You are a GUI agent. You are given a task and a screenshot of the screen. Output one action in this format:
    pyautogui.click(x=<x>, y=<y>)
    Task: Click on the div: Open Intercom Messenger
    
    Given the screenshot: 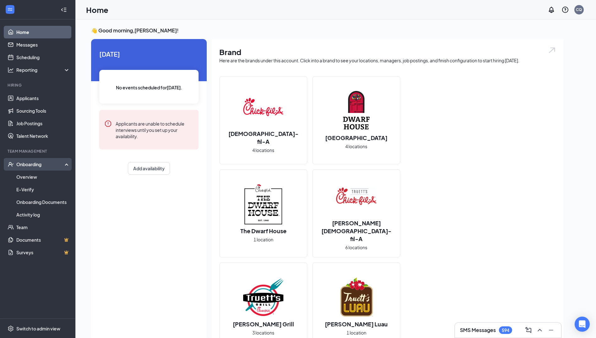 What is the action you would take?
    pyautogui.click(x=583, y=324)
    